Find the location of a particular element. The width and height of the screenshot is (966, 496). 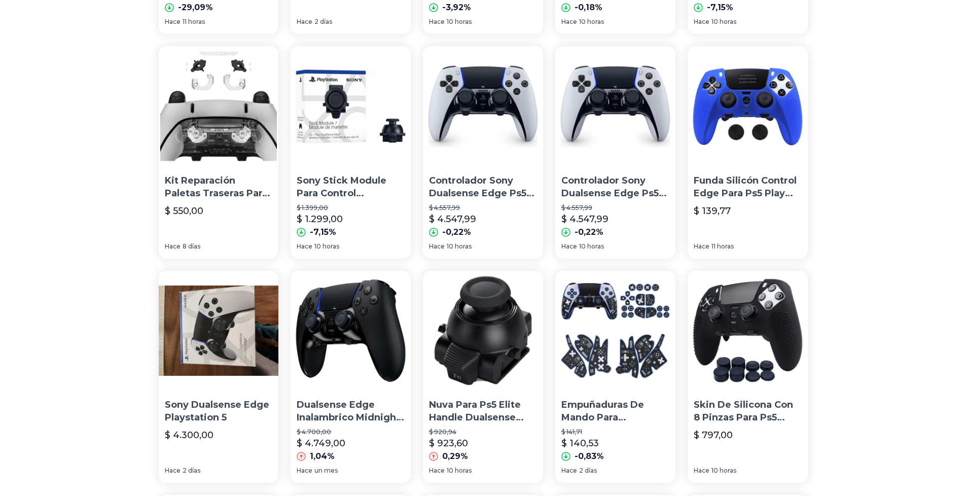

p: -0,18% is located at coordinates (588, 8).